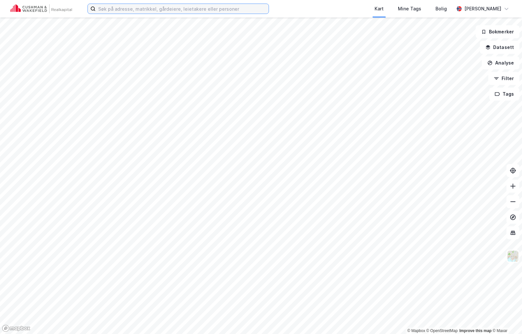  I want to click on a: Improve this map, so click(476, 331).